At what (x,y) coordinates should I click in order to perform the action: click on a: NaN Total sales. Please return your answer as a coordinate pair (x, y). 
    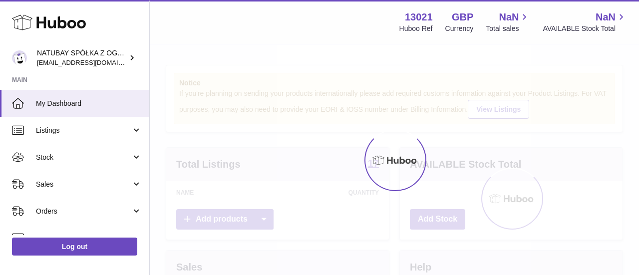
    Looking at the image, I should click on (508, 22).